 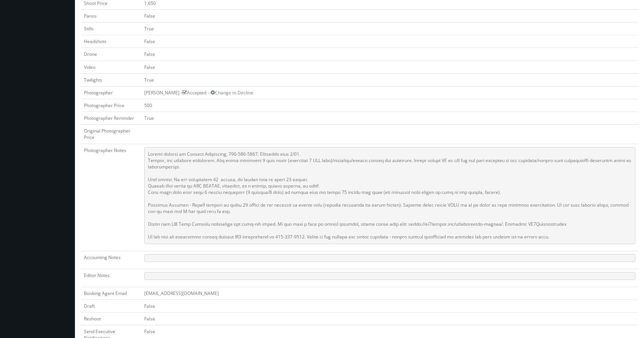 What do you see at coordinates (111, 278) in the screenshot?
I see `td: Editor Notes` at bounding box center [111, 278].